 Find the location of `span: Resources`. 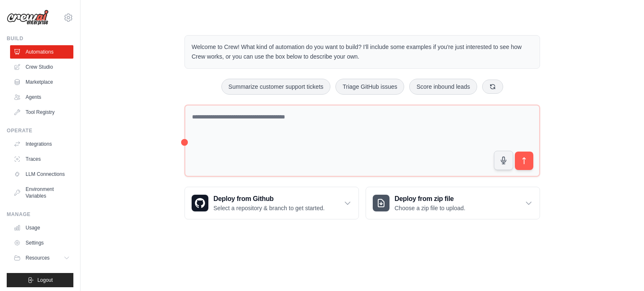

span: Resources is located at coordinates (37, 258).